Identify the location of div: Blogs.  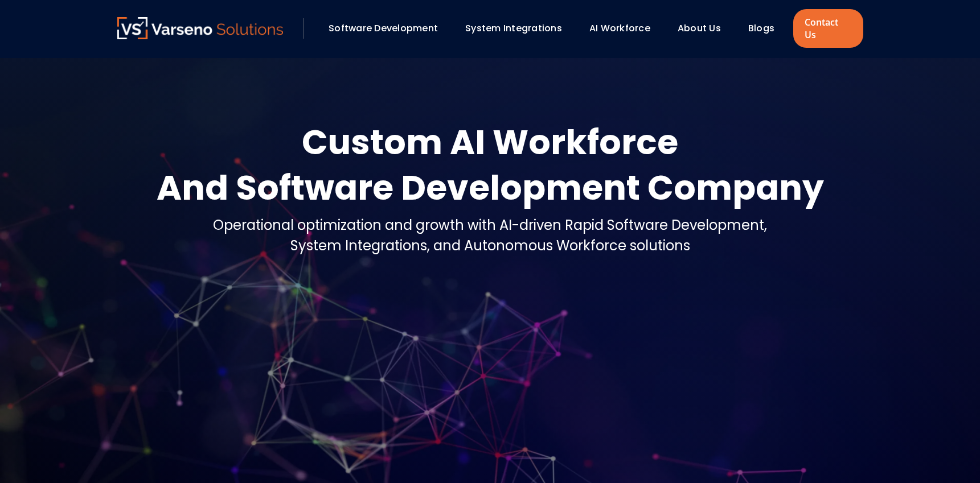
(766, 28).